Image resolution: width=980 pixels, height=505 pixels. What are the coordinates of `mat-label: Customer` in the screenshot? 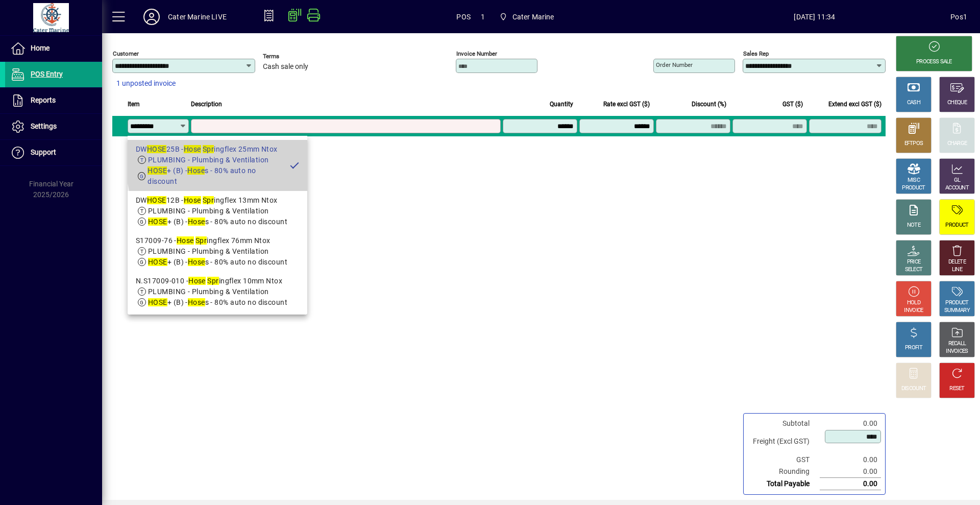 It's located at (126, 54).